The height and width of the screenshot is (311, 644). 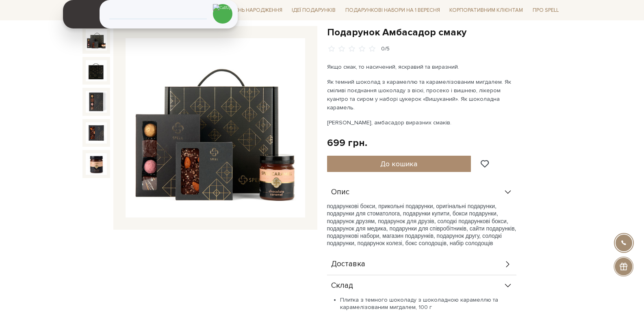 I want to click on p: Якщо смак, то насичений, яскравий та виразний., so click(x=422, y=67).